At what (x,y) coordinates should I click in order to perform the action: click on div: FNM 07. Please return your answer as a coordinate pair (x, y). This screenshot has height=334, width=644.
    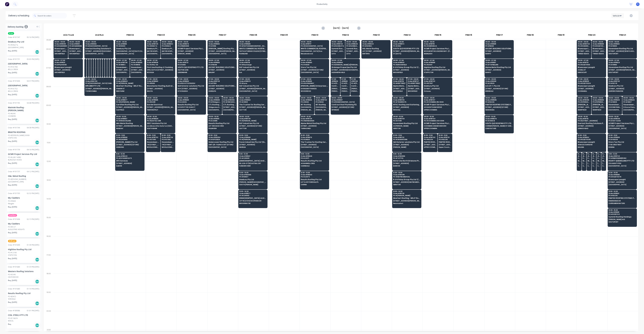
    Looking at the image, I should click on (223, 36).